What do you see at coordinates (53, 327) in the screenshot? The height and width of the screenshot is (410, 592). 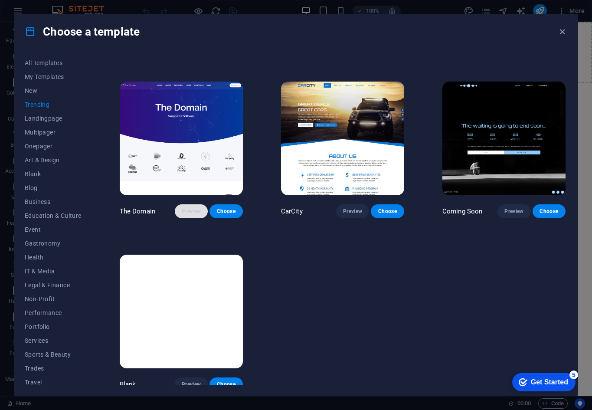 I see `span: Portfolio` at bounding box center [53, 327].